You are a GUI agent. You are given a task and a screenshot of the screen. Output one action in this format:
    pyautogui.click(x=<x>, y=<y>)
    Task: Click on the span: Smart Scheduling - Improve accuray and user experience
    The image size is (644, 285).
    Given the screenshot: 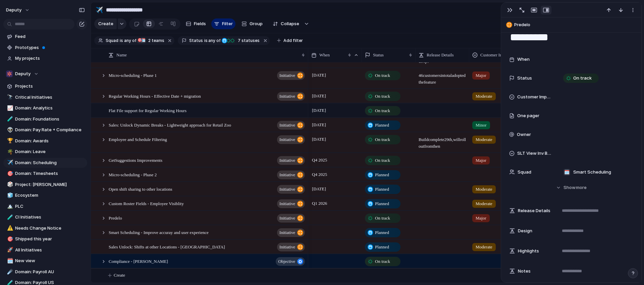 What is the action you would take?
    pyautogui.click(x=159, y=232)
    